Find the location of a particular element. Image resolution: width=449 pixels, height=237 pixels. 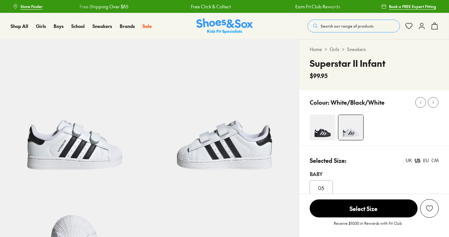

span: Select Size is located at coordinates (364, 208).